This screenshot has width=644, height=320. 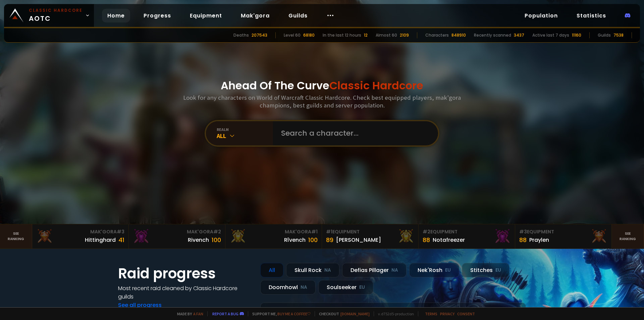 What do you see at coordinates (288, 287) in the screenshot?
I see `div: Doomhowl` at bounding box center [288, 287].